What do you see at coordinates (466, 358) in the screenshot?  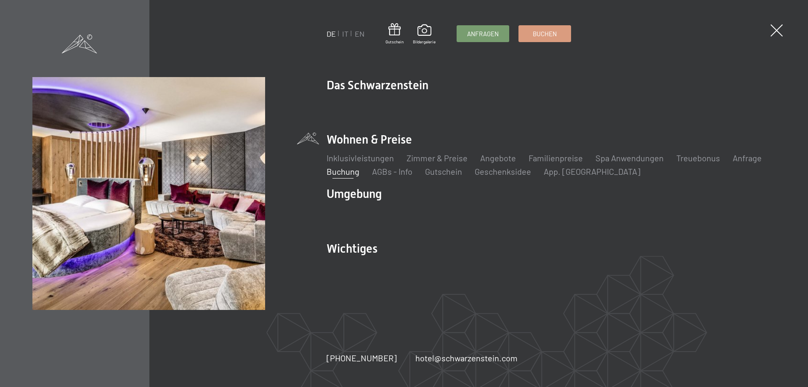 I see `a: hotel@schwarzenstein.com` at bounding box center [466, 358].